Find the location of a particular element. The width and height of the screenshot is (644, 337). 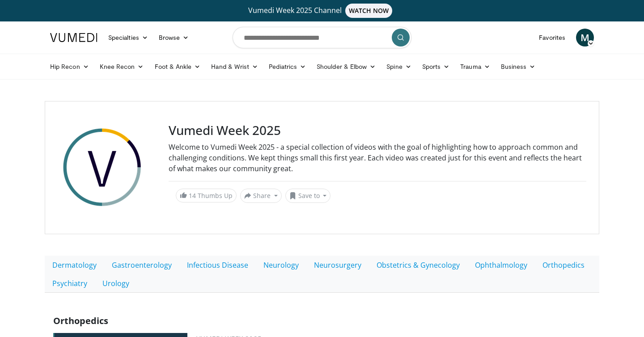

a: Foot & Ankle is located at coordinates (178, 67).